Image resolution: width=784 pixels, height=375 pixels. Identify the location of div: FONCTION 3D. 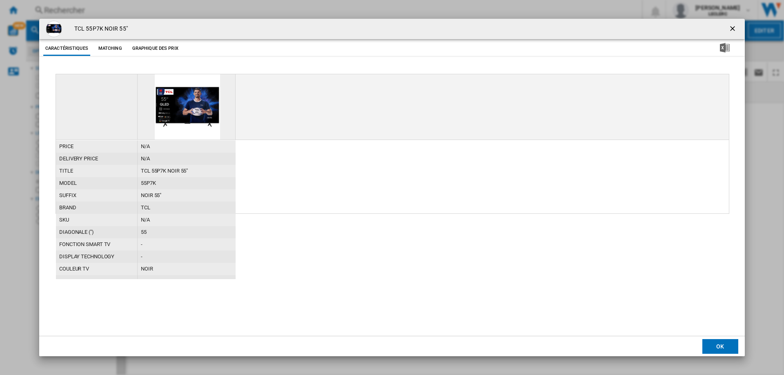
(96, 281).